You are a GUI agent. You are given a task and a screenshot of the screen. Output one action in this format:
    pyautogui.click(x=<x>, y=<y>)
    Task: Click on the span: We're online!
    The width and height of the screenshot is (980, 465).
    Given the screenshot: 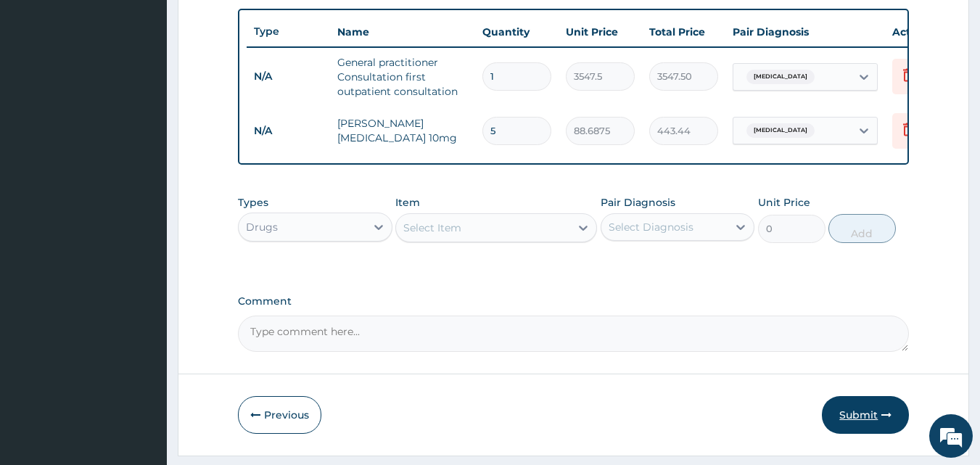 What is the action you would take?
    pyautogui.click(x=142, y=213)
    